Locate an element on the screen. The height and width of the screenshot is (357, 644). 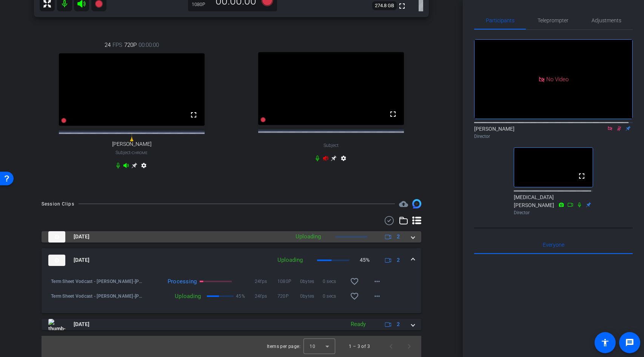
span: Adjustments is located at coordinates (606, 21).